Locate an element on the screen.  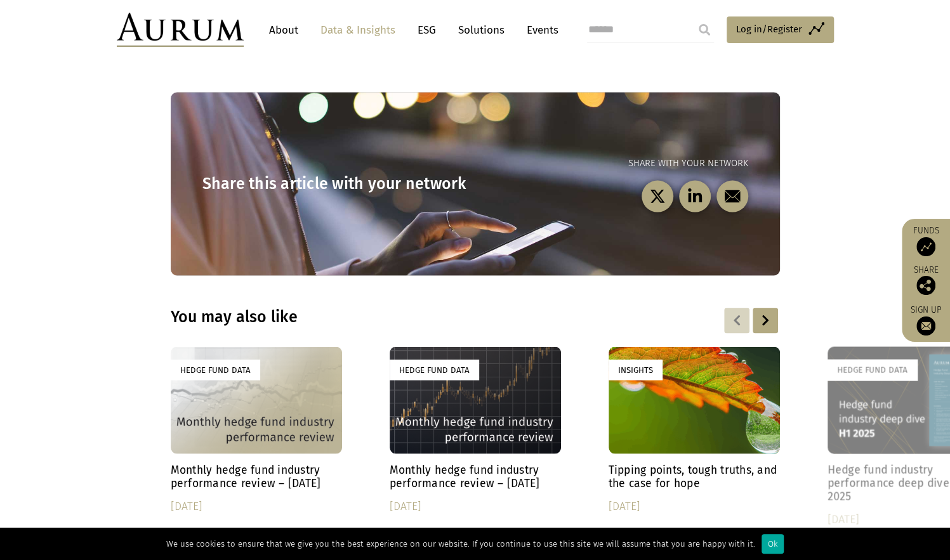
div: Insights is located at coordinates (635, 369).